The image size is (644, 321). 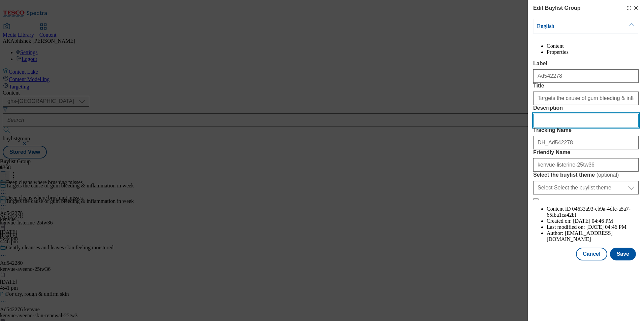 I want to click on label: Label, so click(x=586, y=63).